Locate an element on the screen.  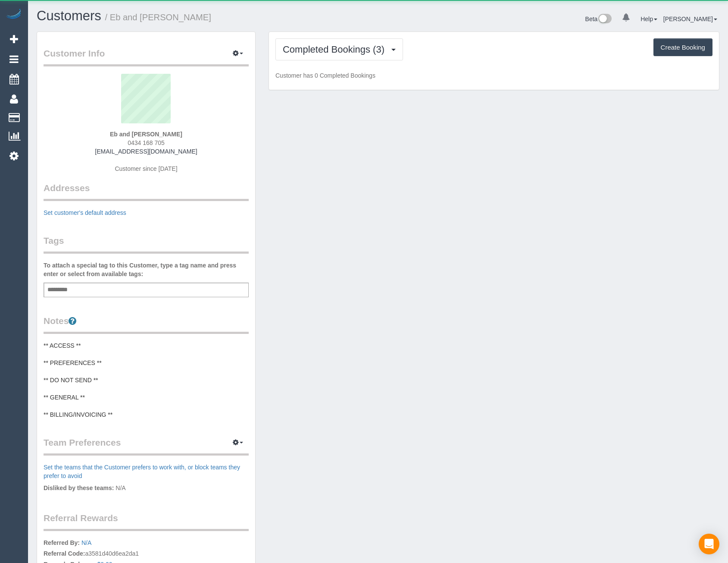
a: N/A is located at coordinates (86, 543).